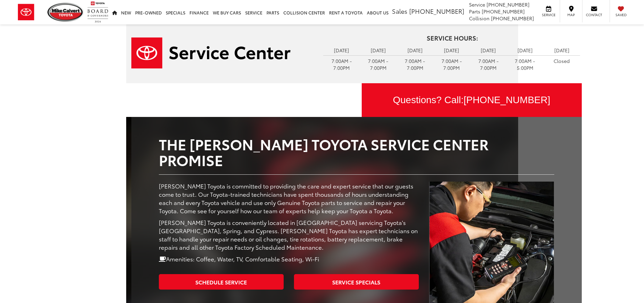 Image resolution: width=644 pixels, height=303 pixels. What do you see at coordinates (479, 18) in the screenshot?
I see `span: Collision` at bounding box center [479, 18].